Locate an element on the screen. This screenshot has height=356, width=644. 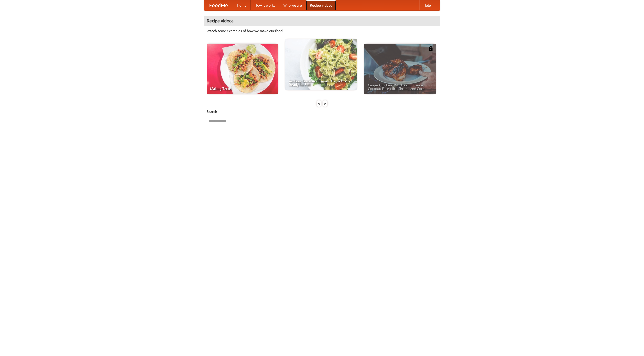
a: Who we are is located at coordinates (292, 5).